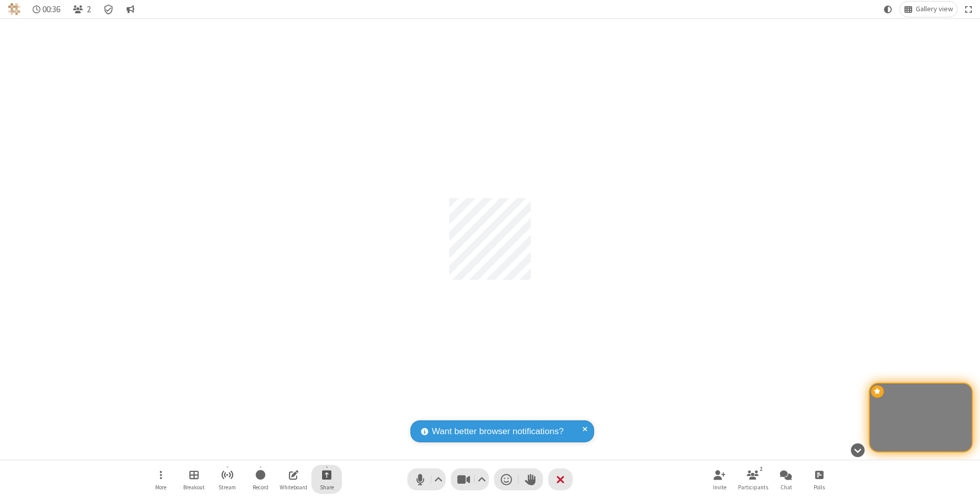  Describe the element at coordinates (438, 478) in the screenshot. I see `button: Audio settings` at that location.